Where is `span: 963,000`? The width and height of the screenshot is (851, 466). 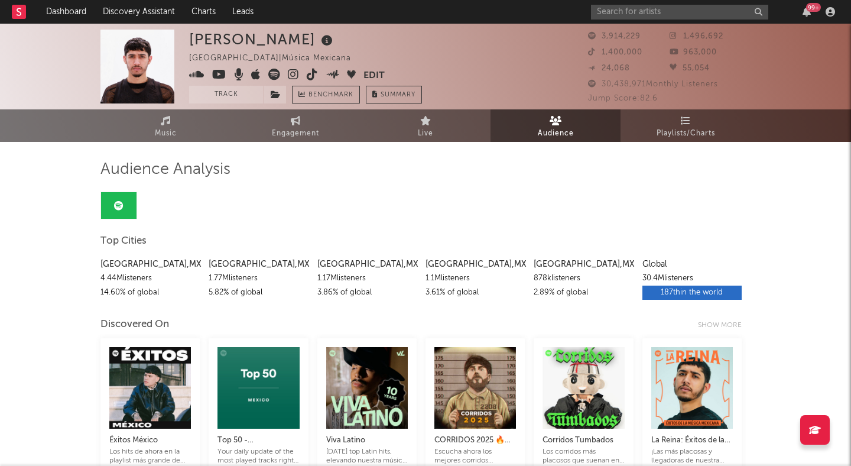
span: 963,000 is located at coordinates (693, 52).